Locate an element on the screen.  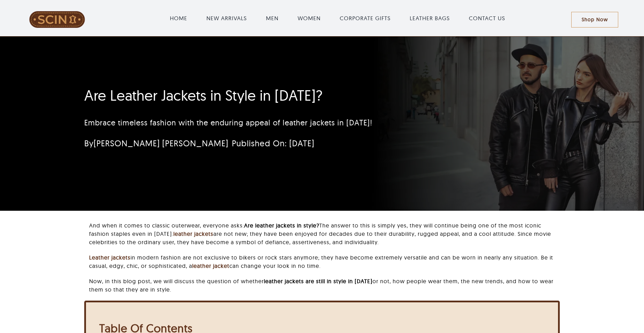
span: CONTACT US is located at coordinates (487, 18).